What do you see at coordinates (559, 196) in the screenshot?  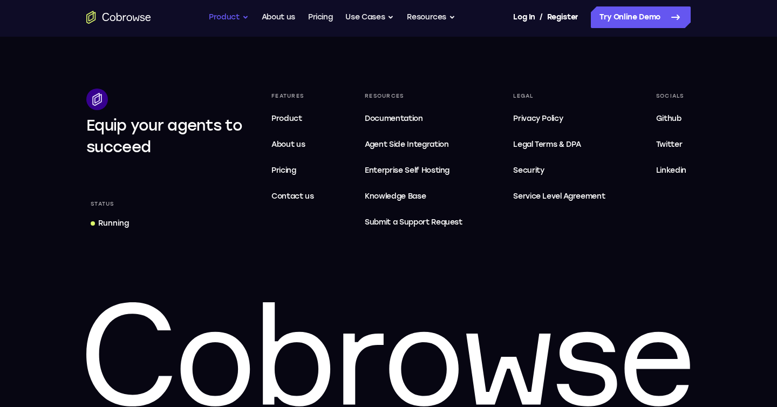 I see `span: Service Level Agreement` at bounding box center [559, 196].